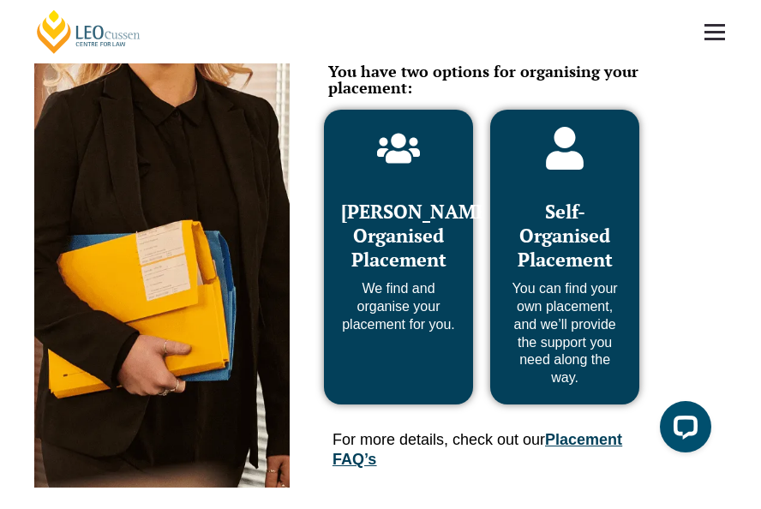 This screenshot has width=761, height=509. What do you see at coordinates (477, 449) in the screenshot?
I see `span: For more details, check out our` at bounding box center [477, 449].